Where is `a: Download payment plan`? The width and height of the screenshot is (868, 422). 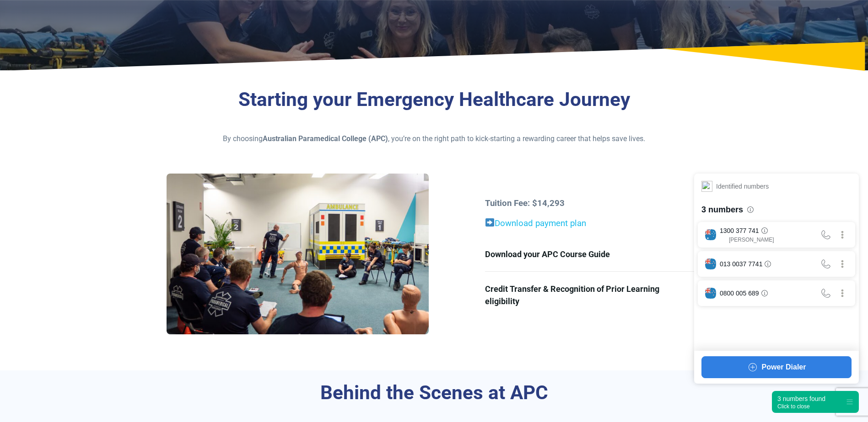
a: Download payment plan is located at coordinates (535, 223).